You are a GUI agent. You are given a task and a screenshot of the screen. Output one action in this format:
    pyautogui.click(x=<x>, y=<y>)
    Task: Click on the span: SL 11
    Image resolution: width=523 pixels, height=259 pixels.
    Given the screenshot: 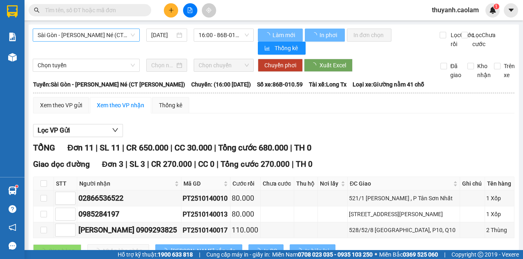 What is the action you would take?
    pyautogui.click(x=110, y=148)
    